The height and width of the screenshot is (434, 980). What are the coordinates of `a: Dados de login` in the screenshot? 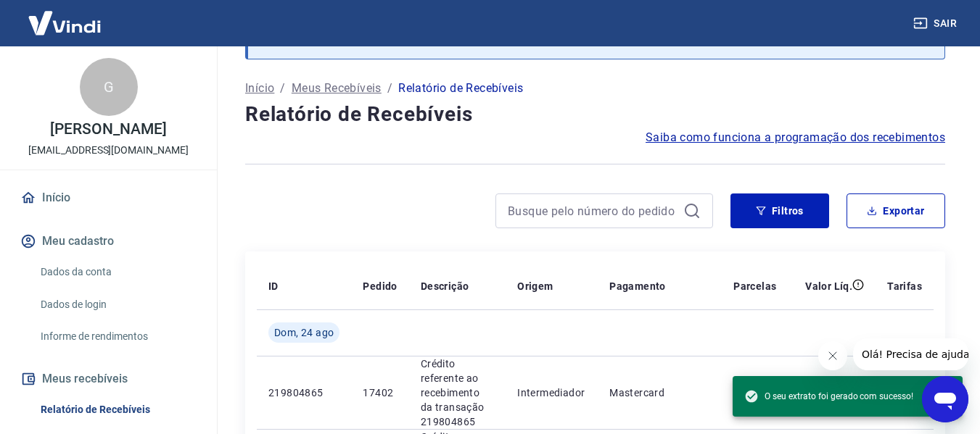 It's located at (117, 305).